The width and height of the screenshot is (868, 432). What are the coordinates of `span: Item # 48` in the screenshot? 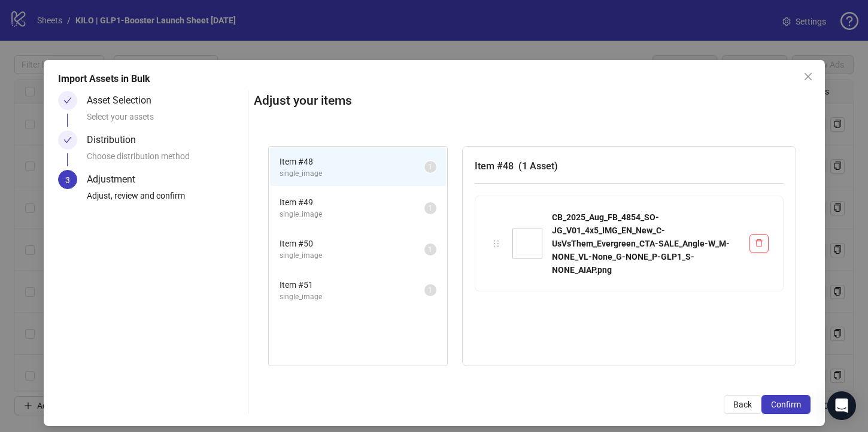 It's located at (352, 162).